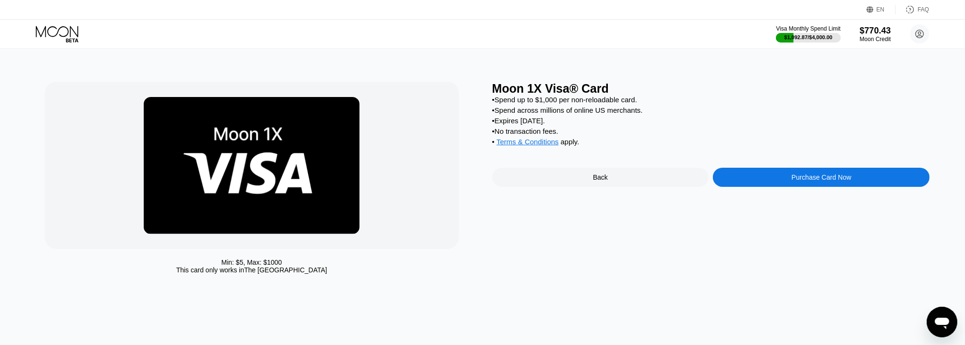 Image resolution: width=965 pixels, height=345 pixels. I want to click on div: $1,092.87 / $4,000.00, so click(808, 37).